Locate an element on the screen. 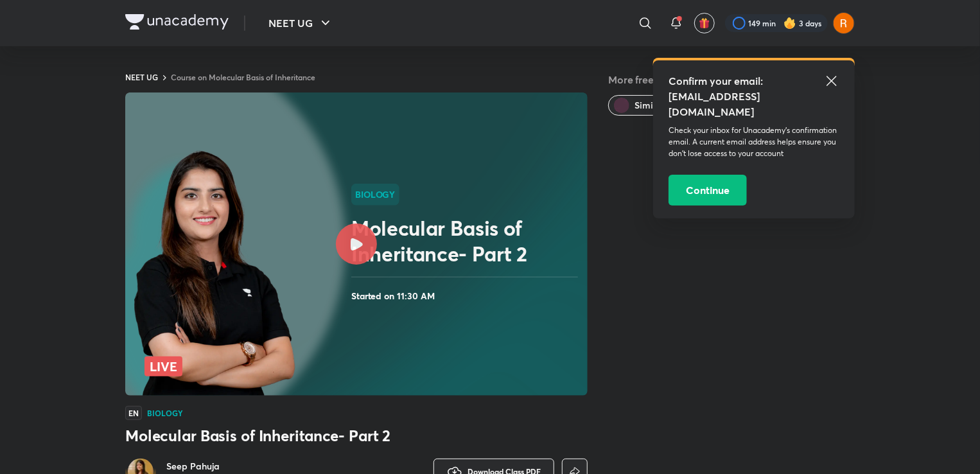 This screenshot has width=980, height=474. img: Company Logo is located at coordinates (176, 22).